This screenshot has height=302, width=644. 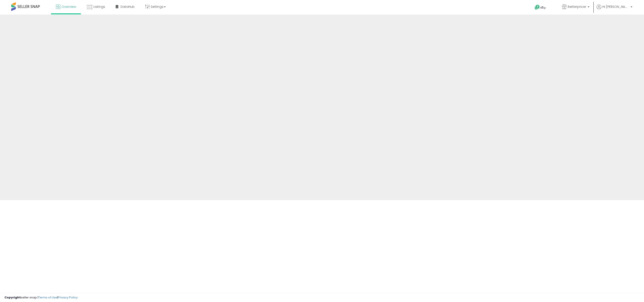 I want to click on i: Get Help, so click(x=537, y=7).